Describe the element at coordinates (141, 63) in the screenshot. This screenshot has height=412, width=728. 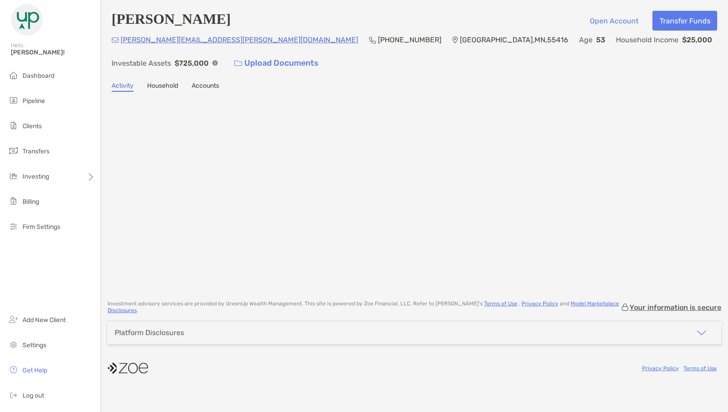
I see `p: Investable Assets` at that location.